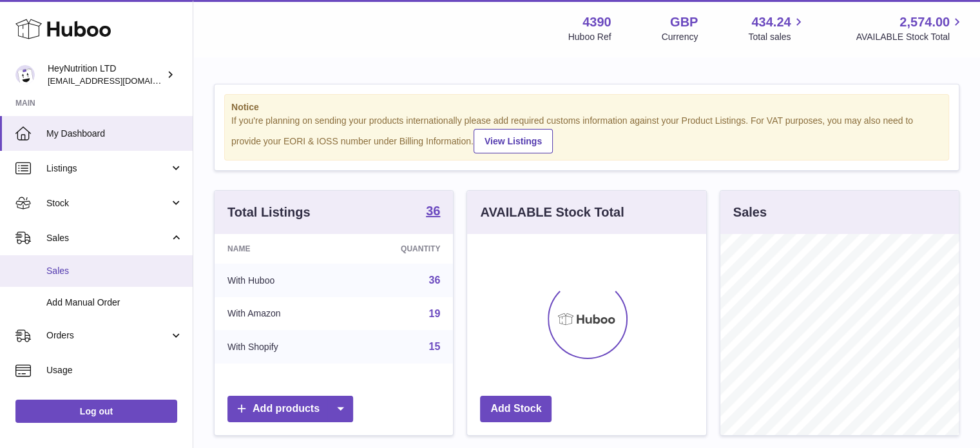 The width and height of the screenshot is (980, 448). What do you see at coordinates (551, 212) in the screenshot?
I see `h3: AVAILABLE Stock Total` at bounding box center [551, 212].